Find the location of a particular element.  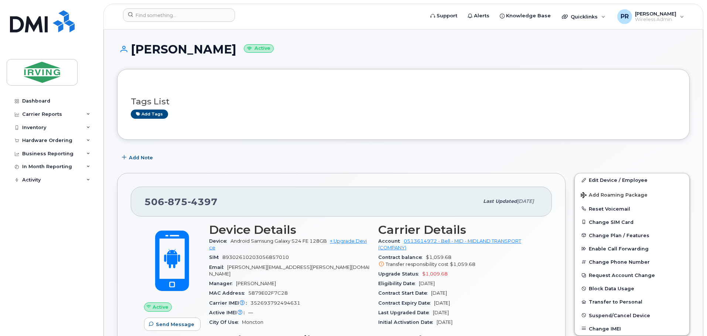

h3: Device Details is located at coordinates (289, 230).